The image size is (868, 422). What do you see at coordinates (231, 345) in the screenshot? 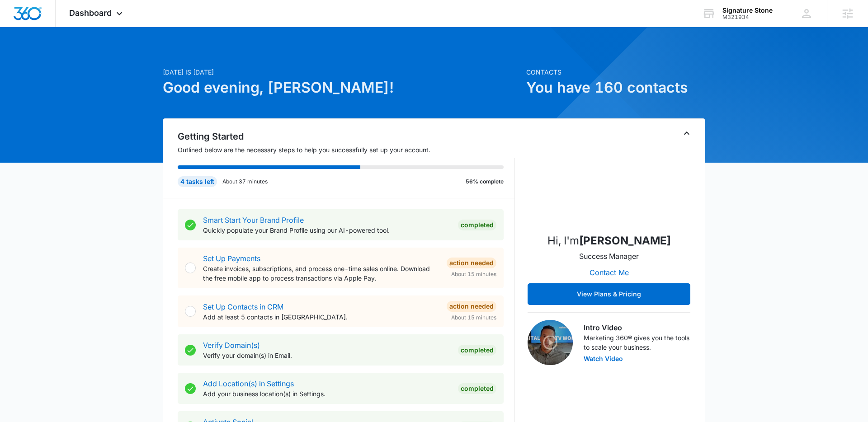
I see `a: Verify Domain(s)` at bounding box center [231, 345].